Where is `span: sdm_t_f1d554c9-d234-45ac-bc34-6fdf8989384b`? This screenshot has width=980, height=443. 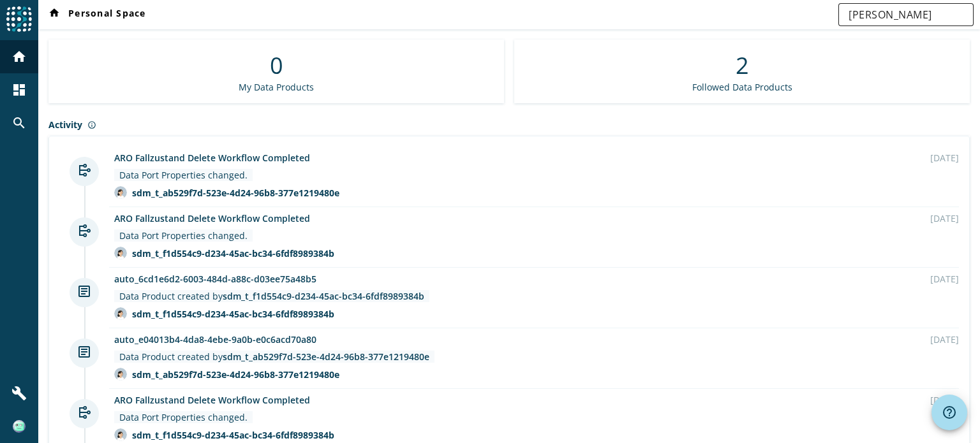
span: sdm_t_f1d554c9-d234-45ac-bc34-6fdf8989384b is located at coordinates (324, 296).